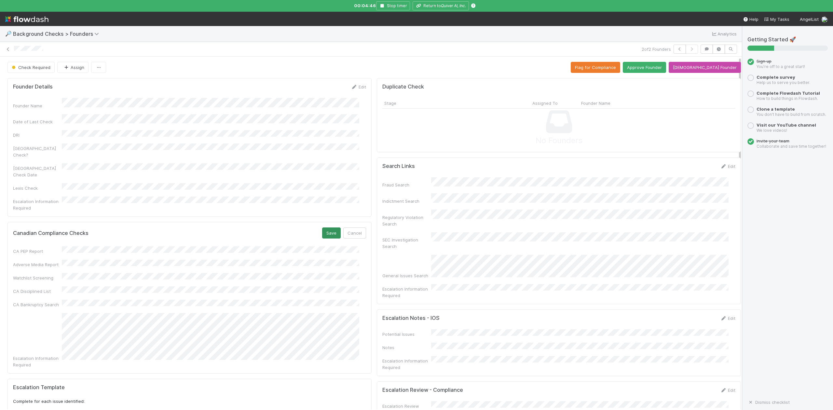  Describe the element at coordinates (788, 40) in the screenshot. I see `h5: Getting Started 🚀` at that location.